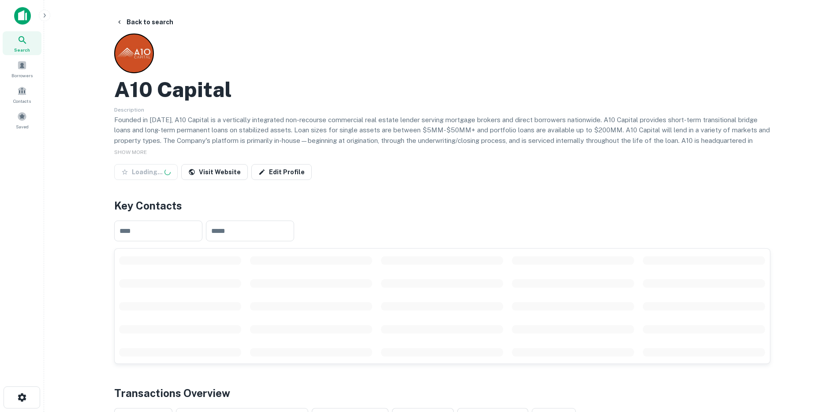 The height and width of the screenshot is (412, 840). What do you see at coordinates (22, 43) in the screenshot?
I see `div: Search` at bounding box center [22, 43].